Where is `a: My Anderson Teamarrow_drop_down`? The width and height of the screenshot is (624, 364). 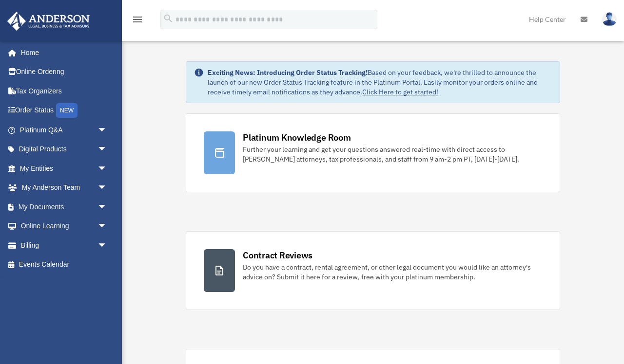
a: My Anderson Teamarrow_drop_down is located at coordinates (64, 188).